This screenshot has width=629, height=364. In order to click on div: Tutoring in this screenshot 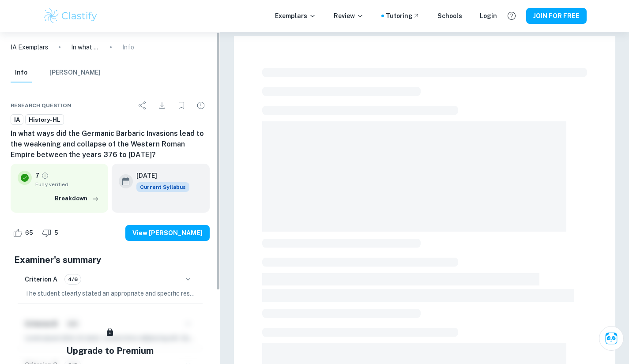, I will do `click(403, 16)`.